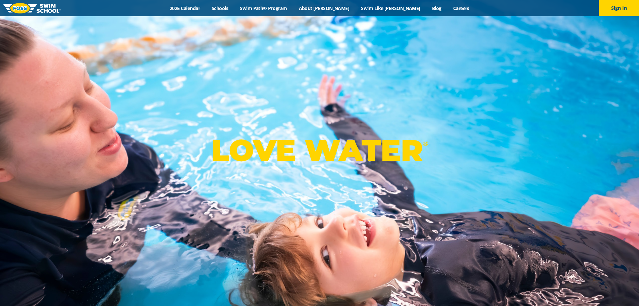  What do you see at coordinates (320, 150) in the screenshot?
I see `p: LOVE WATER` at bounding box center [320, 150].